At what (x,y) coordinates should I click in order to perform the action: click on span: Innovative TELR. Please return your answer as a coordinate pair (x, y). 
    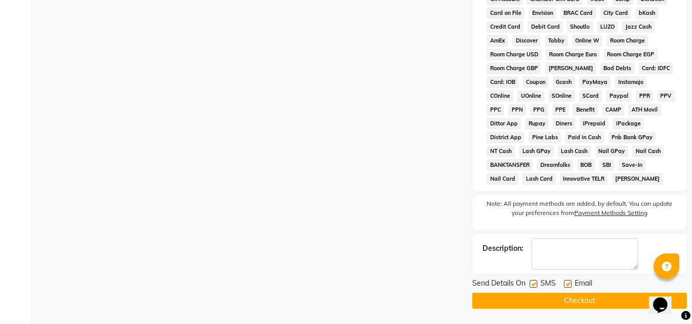
    Looking at the image, I should click on (584, 179).